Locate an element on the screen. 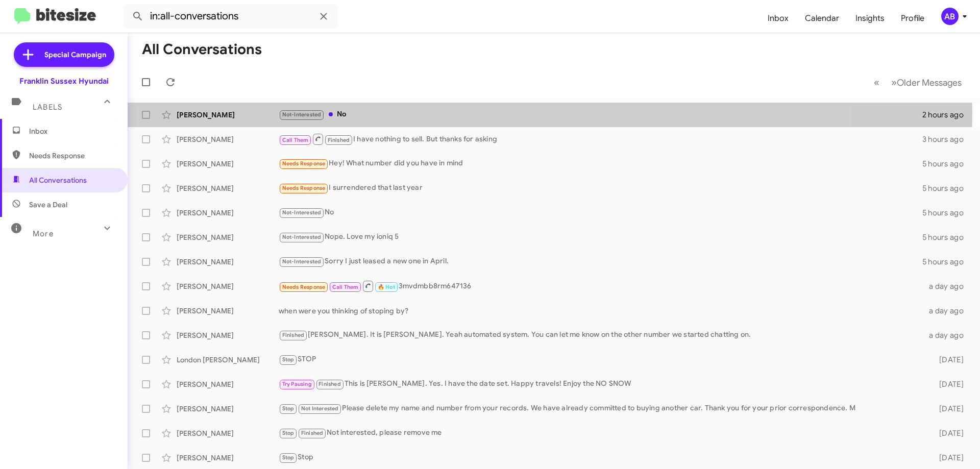 Image resolution: width=980 pixels, height=469 pixels. div: Stop is located at coordinates (601, 457).